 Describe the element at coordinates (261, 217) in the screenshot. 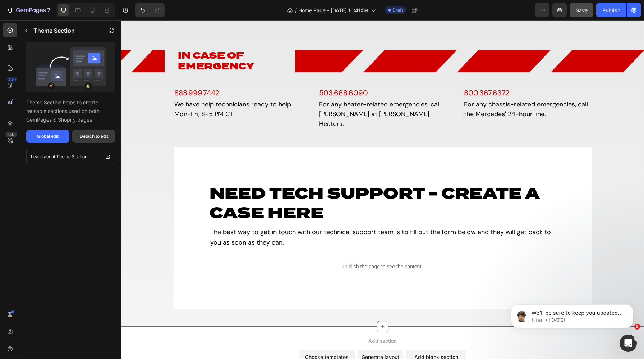

I see `p: The best way to get in touch with our technical support team is to fill out the form below and th...` at that location.